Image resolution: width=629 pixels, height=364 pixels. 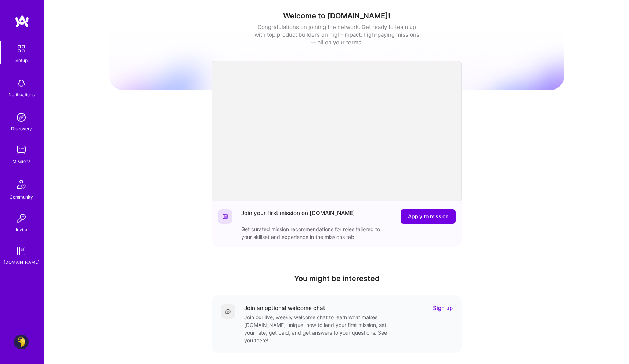 I want to click on div: Community, so click(x=21, y=196).